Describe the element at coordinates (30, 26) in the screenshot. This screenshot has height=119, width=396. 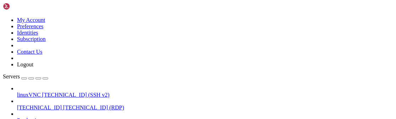
I see `a: Preferences` at that location.